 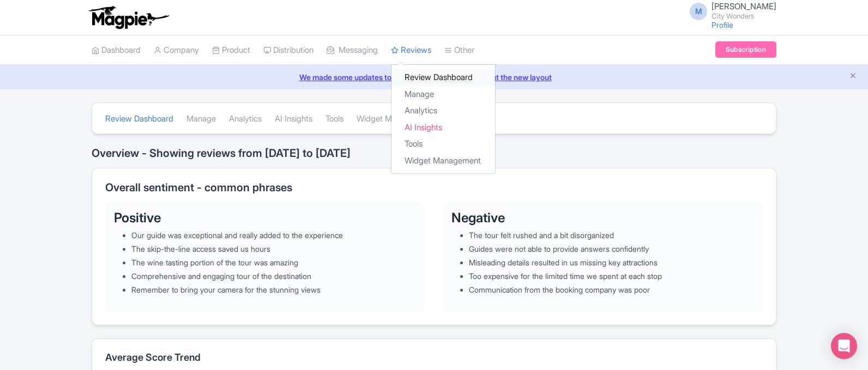 What do you see at coordinates (853, 76) in the screenshot?
I see `button: Close announcement` at bounding box center [853, 76].